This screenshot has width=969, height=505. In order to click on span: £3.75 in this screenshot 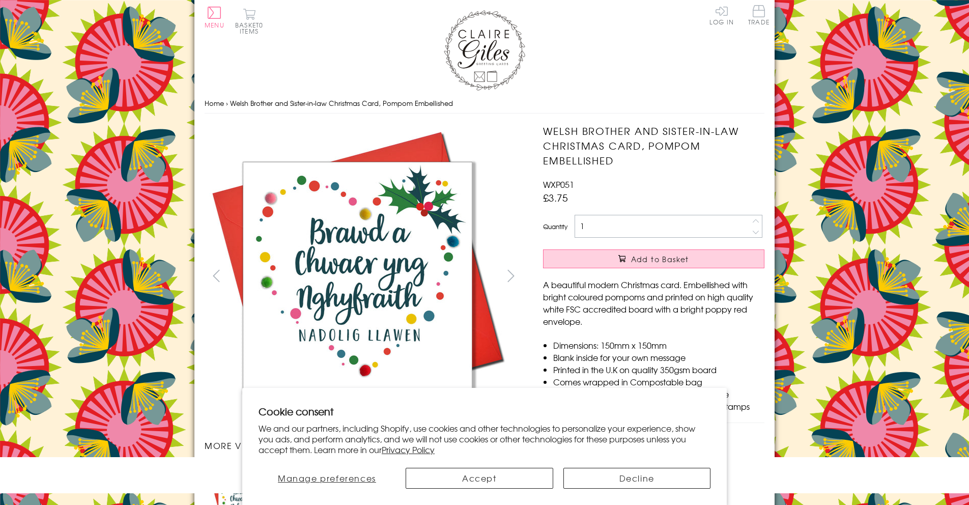, I will do `click(555, 198)`.